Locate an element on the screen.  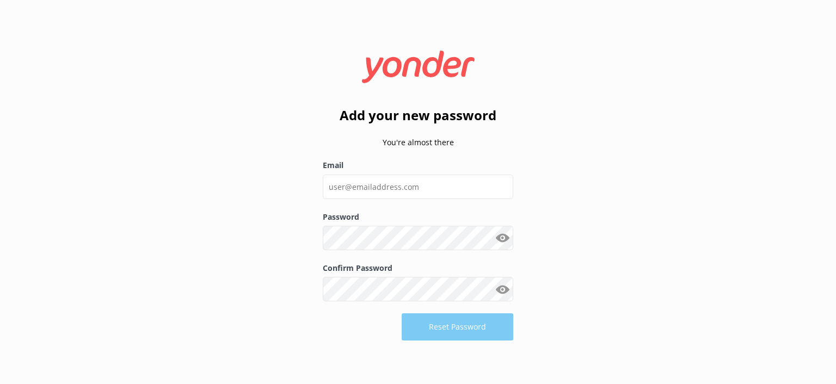
p: You're almost there is located at coordinates (418, 143).